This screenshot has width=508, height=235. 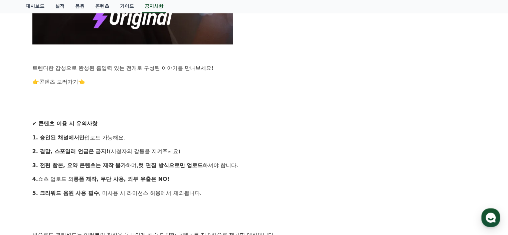 I want to click on span: 설정, so click(x=107, y=192).